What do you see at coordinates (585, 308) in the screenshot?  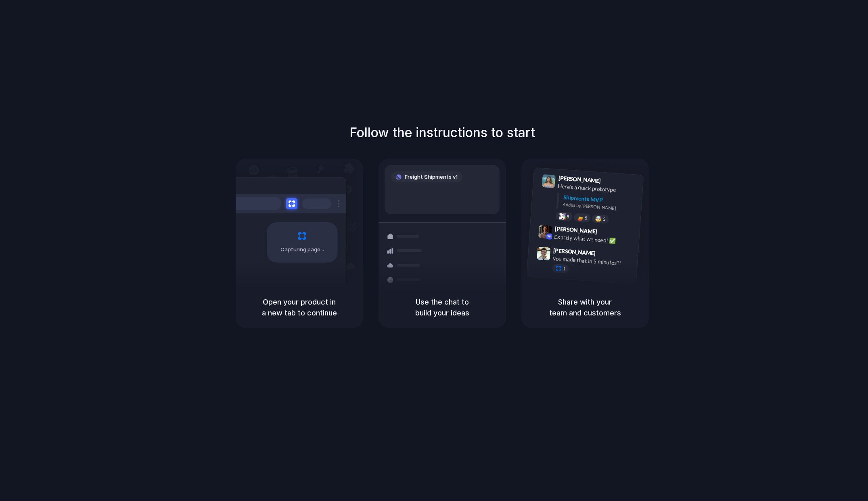 I see `h5: Share with your team and customers` at bounding box center [585, 308].